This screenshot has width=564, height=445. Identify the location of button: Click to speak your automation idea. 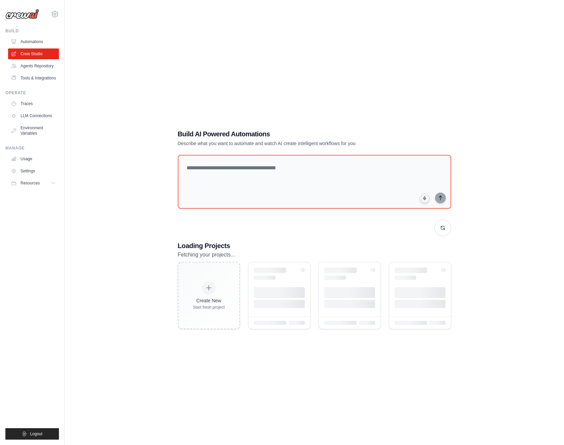
(425, 198).